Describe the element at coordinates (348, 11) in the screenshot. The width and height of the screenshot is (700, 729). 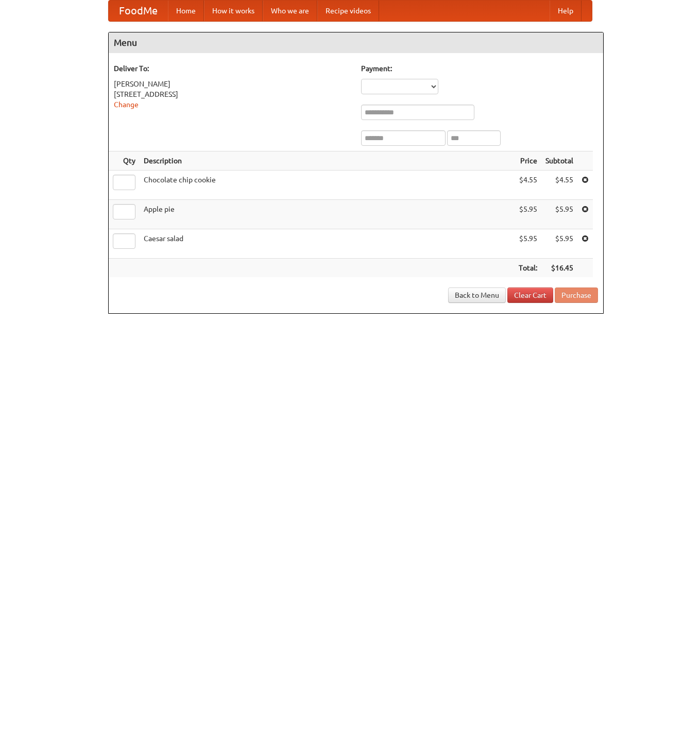
I see `a: Recipe videos` at that location.